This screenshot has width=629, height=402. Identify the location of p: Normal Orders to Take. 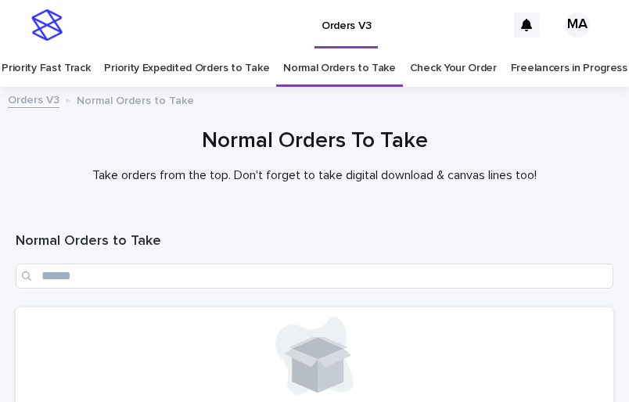
(135, 99).